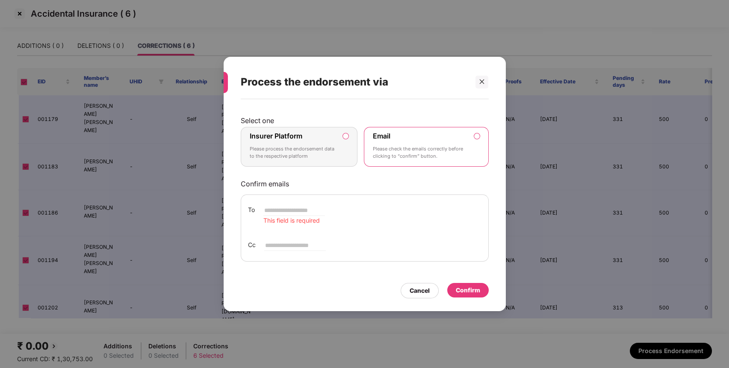 The width and height of the screenshot is (729, 368). I want to click on p: Please check the emails correctly before clicking to “confirm” button., so click(420, 153).